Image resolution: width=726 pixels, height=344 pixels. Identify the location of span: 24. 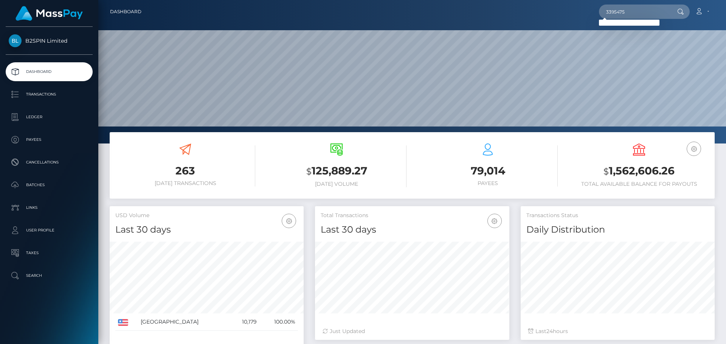
(549, 331).